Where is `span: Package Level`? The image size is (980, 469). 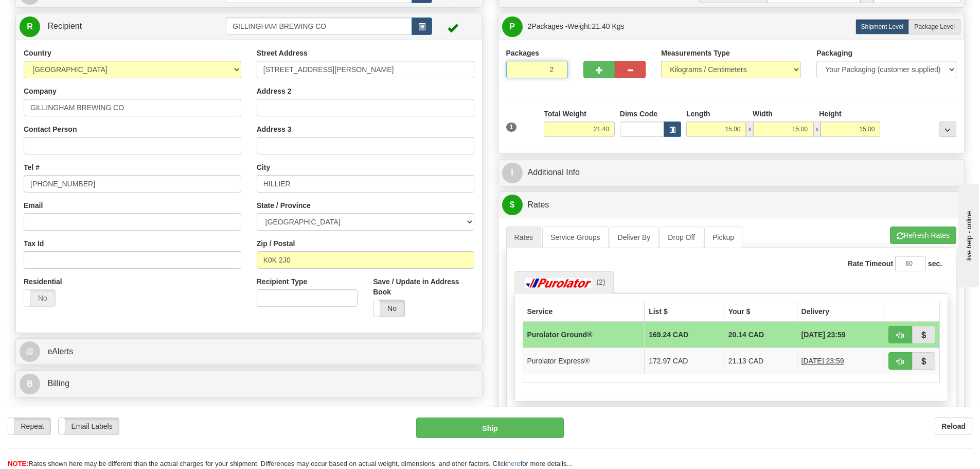 span: Package Level is located at coordinates (934, 27).